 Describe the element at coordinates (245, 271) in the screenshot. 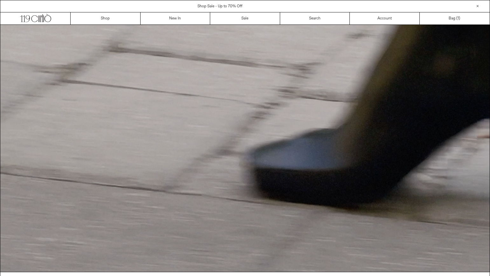

I see `a: Your browser does not support the video tag.` at that location.